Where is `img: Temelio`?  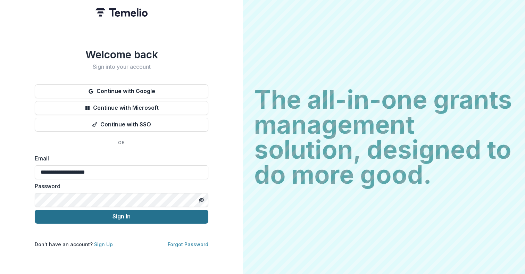 img: Temelio is located at coordinates (121, 12).